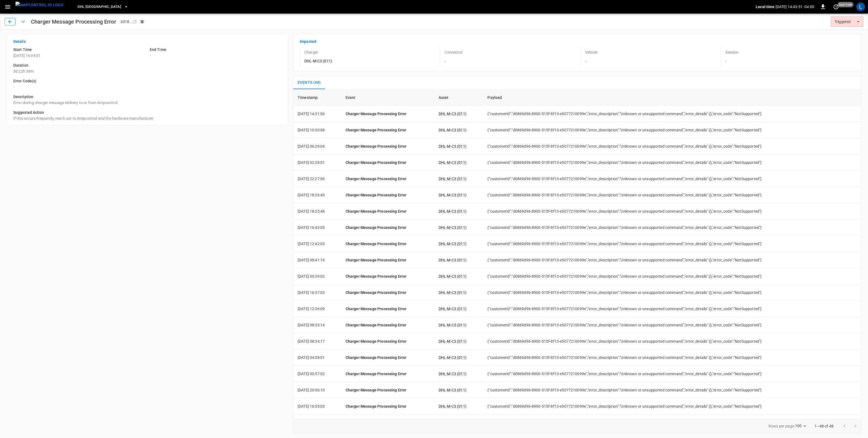  Describe the element at coordinates (311, 52) in the screenshot. I see `p: Charger` at that location.